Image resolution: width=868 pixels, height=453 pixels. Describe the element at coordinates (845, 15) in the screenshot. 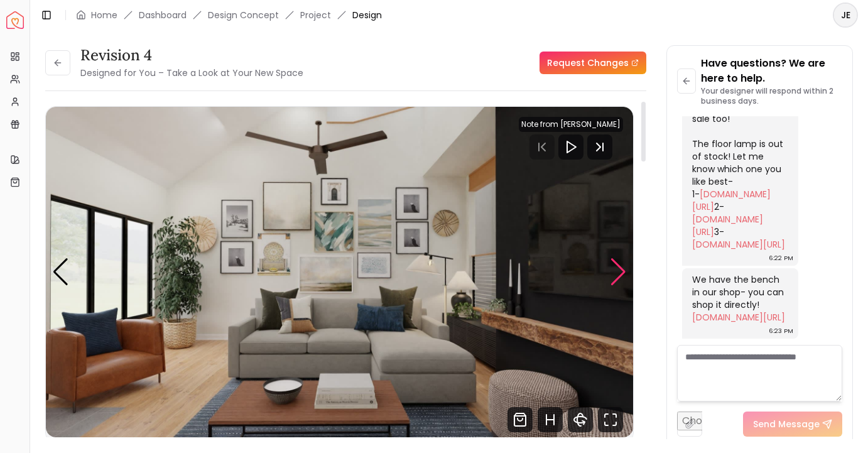

I see `button: JE` at that location.